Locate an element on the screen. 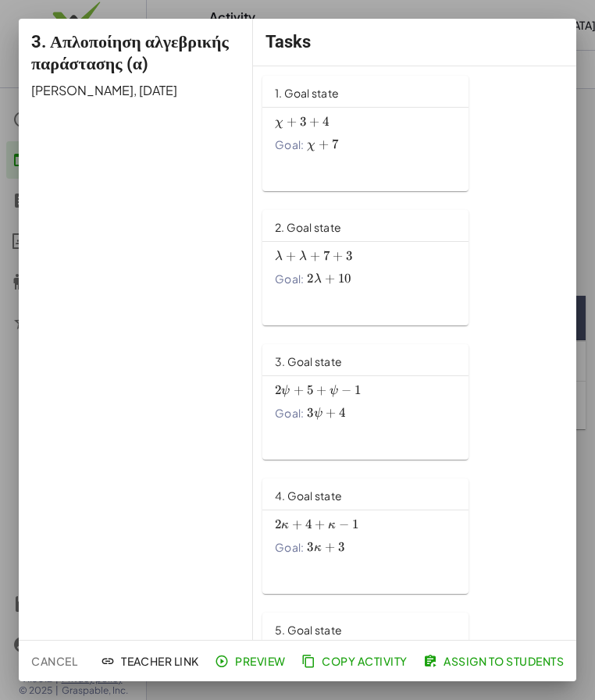  span: 3. Απλοποίηση αλγεβρικής παράστασης (α) is located at coordinates (130, 53).